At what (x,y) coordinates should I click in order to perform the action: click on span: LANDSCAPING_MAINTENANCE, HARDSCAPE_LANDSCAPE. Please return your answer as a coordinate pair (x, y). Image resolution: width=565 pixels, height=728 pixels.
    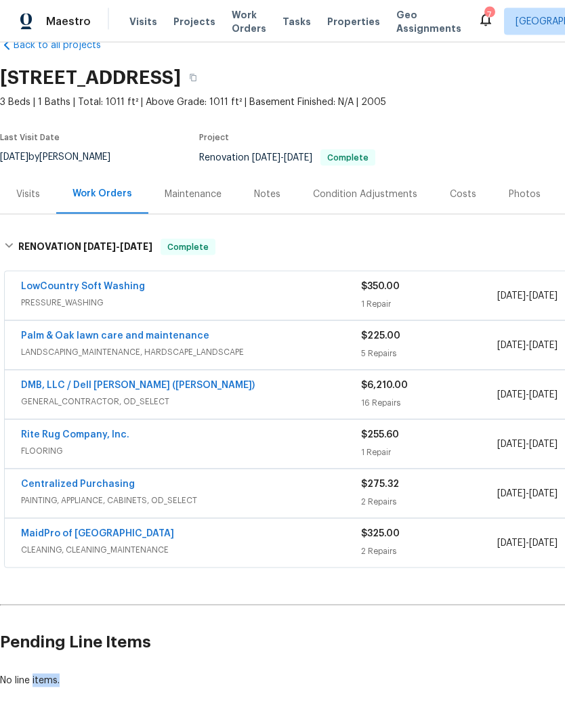
    Looking at the image, I should click on (191, 352).